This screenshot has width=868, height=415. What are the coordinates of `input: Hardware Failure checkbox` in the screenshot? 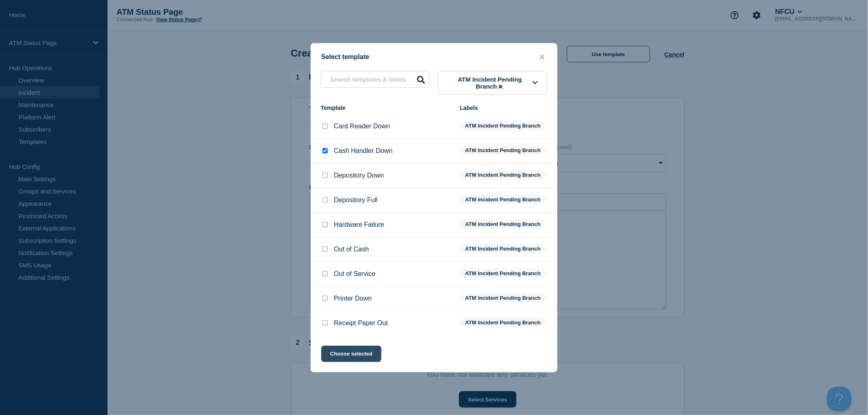 It's located at (325, 225).